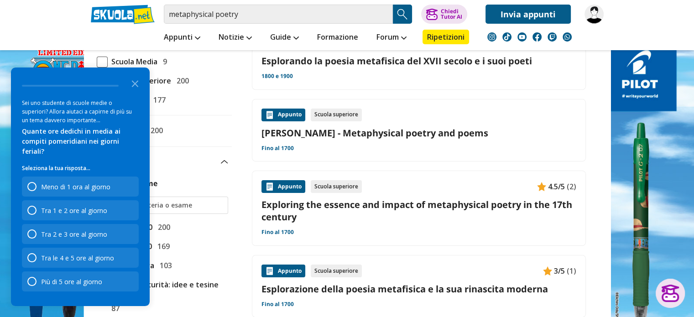 This screenshot has width=694, height=317. Describe the element at coordinates (594, 14) in the screenshot. I see `img: mgsica` at that location.